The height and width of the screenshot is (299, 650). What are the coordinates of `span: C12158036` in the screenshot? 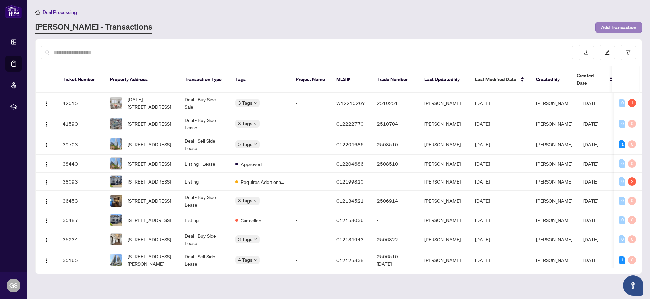 It's located at (350, 220).